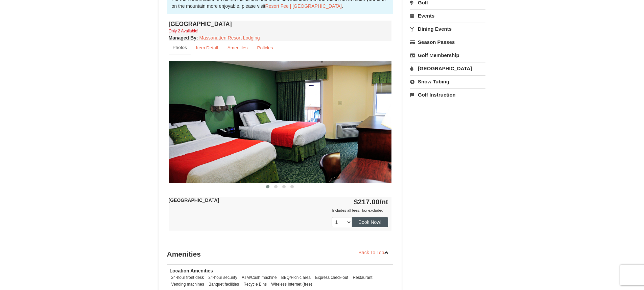  What do you see at coordinates (371, 202) in the screenshot?
I see `strong: $217.00` at bounding box center [371, 202].